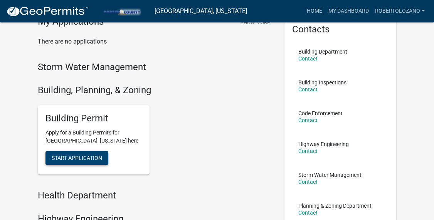 This screenshot has width=434, height=220. I want to click on p: Highway Engineering, so click(324, 144).